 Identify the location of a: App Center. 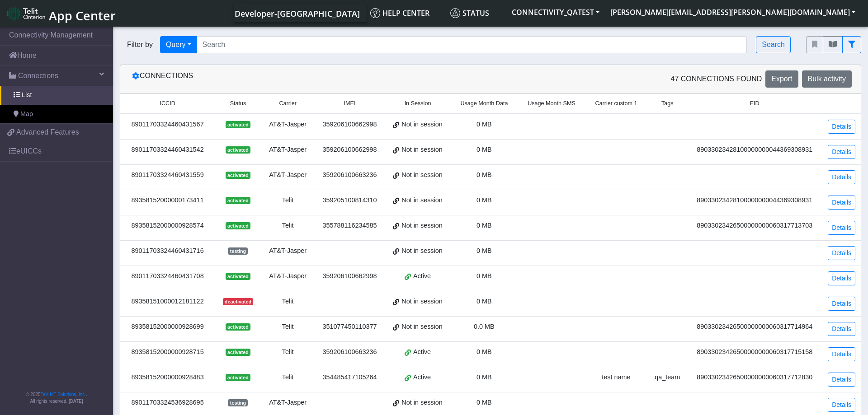
(61, 13).